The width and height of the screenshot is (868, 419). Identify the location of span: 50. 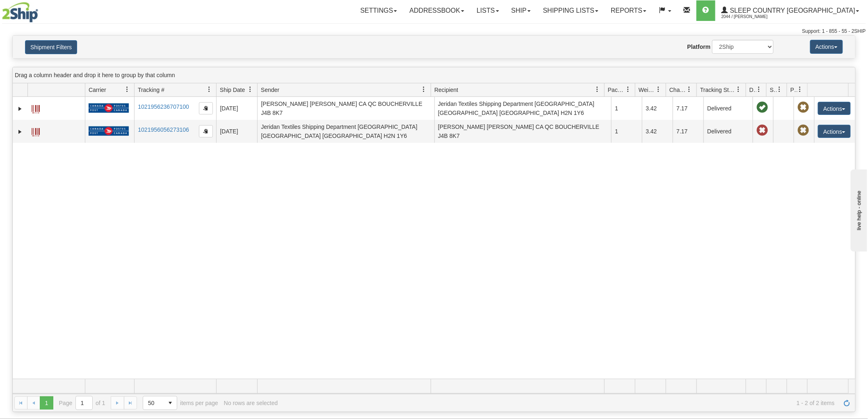
(153, 402).